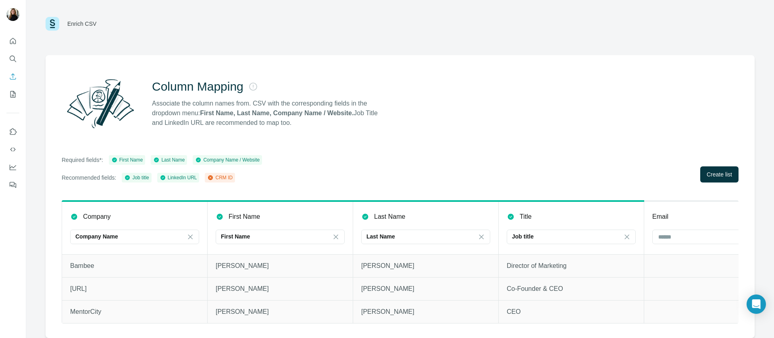 The image size is (774, 338). I want to click on p: Co-Founder & CEO, so click(571, 289).